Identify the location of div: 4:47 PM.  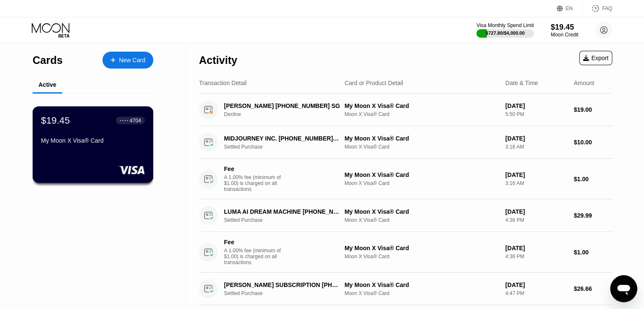
(536, 294).